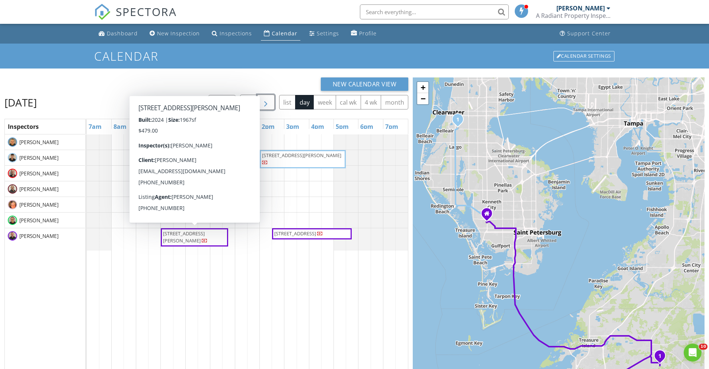  Describe the element at coordinates (342, 127) in the screenshot. I see `a: 5pm` at that location.